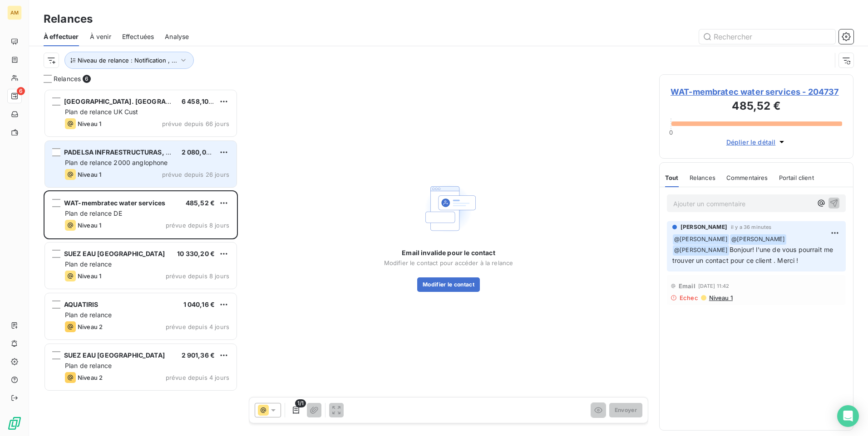  Describe the element at coordinates (101, 112) in the screenshot. I see `span: Plan de relance UK Cust` at that location.